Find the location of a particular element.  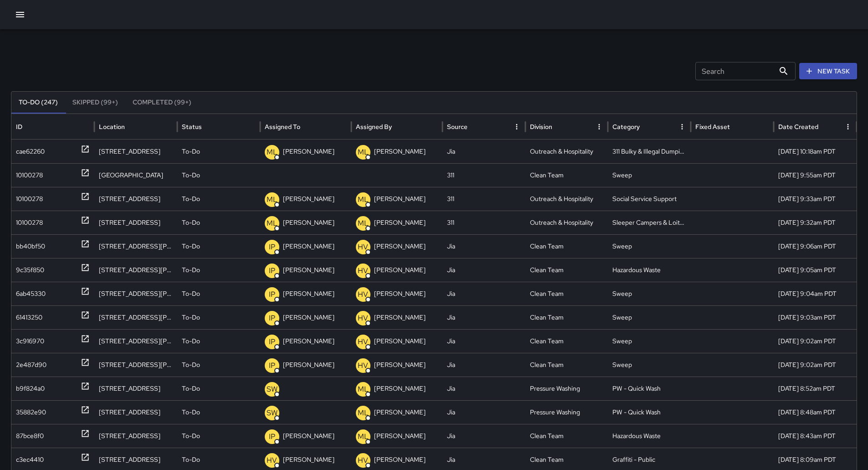

div: Assigned By is located at coordinates (373, 127).